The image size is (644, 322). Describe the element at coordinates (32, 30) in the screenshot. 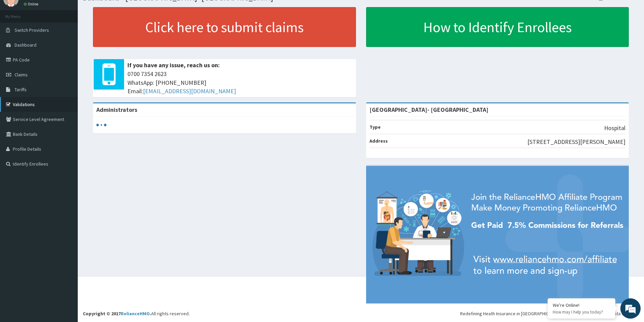

I see `span: Switch Providers` at that location.